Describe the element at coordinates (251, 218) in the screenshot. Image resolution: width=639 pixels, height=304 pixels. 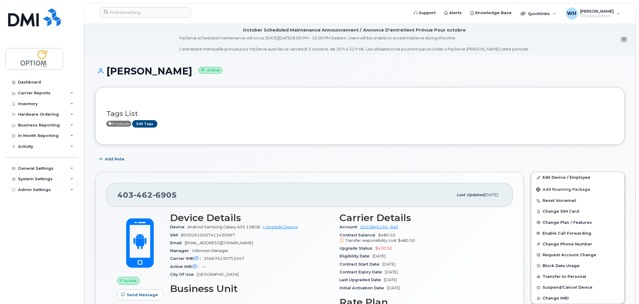
I see `h3: Device Details` at that location.